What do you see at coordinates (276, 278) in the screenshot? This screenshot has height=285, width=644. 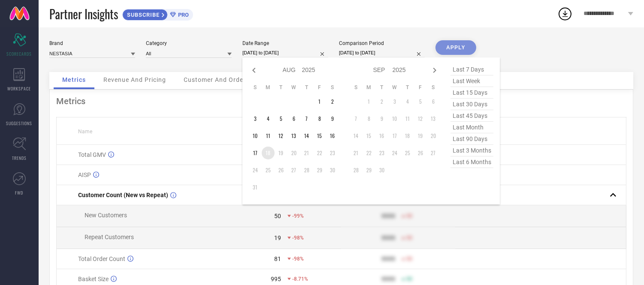 I see `div: 995` at bounding box center [276, 278].